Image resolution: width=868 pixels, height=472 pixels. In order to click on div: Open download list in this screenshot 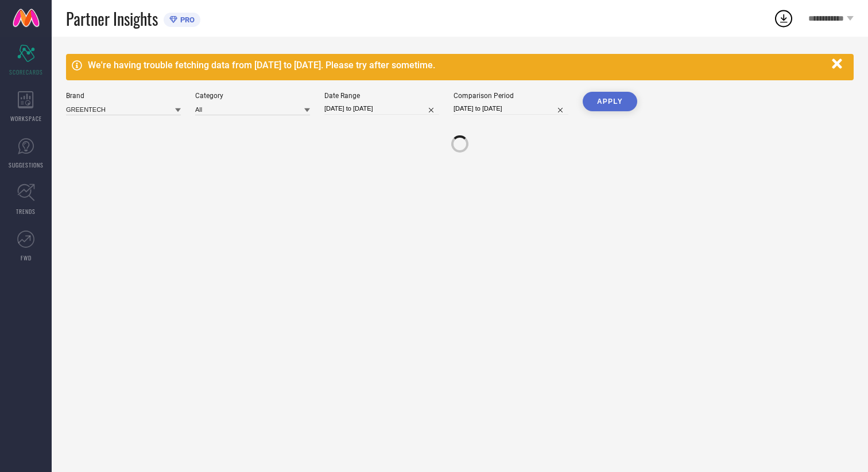, I will do `click(784, 18)`.